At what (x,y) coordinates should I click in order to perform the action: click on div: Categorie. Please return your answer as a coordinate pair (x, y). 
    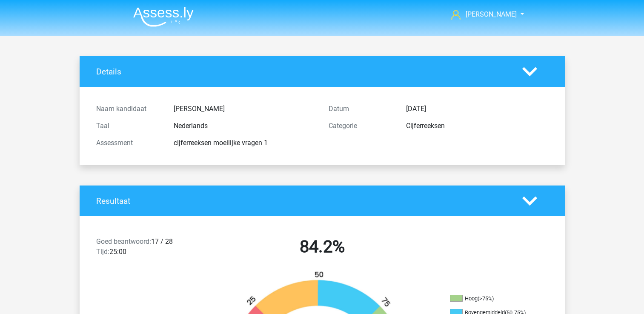
    Looking at the image, I should click on (361, 126).